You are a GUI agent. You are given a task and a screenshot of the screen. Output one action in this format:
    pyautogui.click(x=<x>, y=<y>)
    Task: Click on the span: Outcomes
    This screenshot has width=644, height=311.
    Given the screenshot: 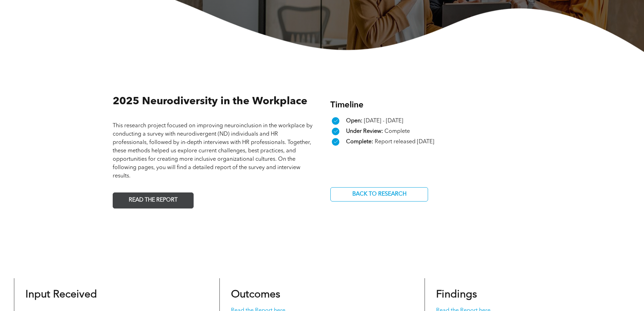 What is the action you would take?
    pyautogui.click(x=255, y=294)
    